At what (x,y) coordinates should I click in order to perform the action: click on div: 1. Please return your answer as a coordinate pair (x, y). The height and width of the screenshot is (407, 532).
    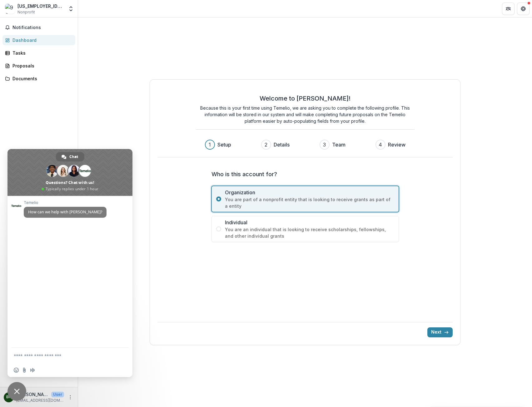
    Looking at the image, I should click on (210, 145).